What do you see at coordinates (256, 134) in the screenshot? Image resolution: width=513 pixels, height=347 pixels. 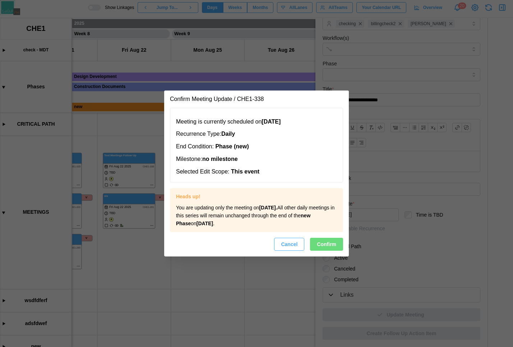 I see `div: Recurrence Type:` at bounding box center [256, 134].